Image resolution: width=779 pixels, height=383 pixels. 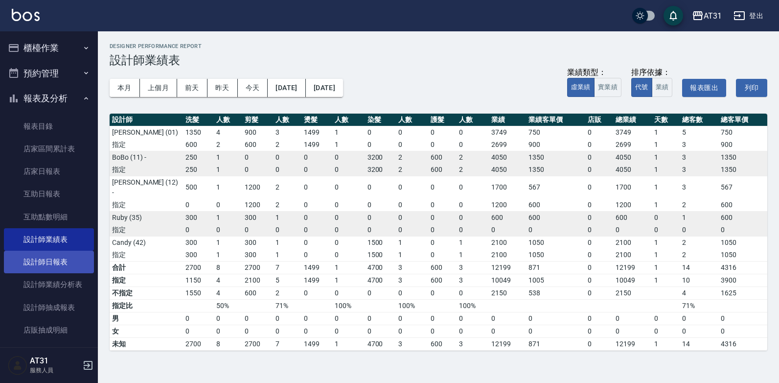 I want to click on button: save, so click(x=673, y=16).